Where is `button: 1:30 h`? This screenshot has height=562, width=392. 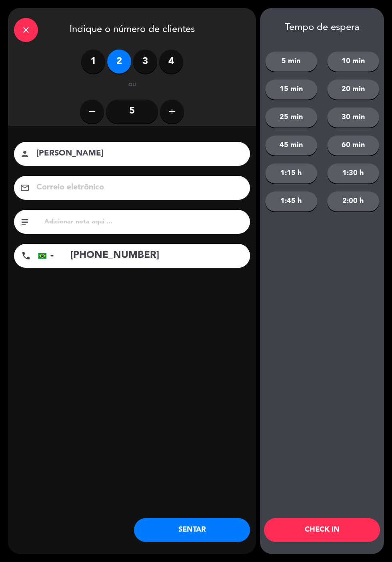 button: 1:30 h is located at coordinates (353, 173).